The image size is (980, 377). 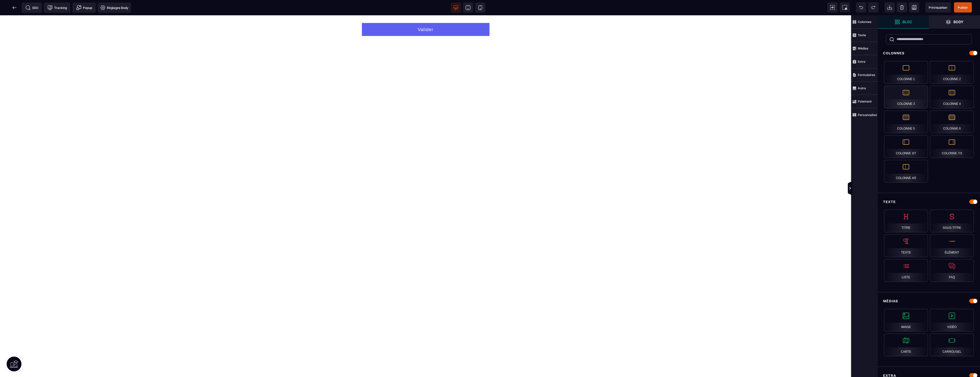 I want to click on span: Créer une alerte modale, so click(x=84, y=8).